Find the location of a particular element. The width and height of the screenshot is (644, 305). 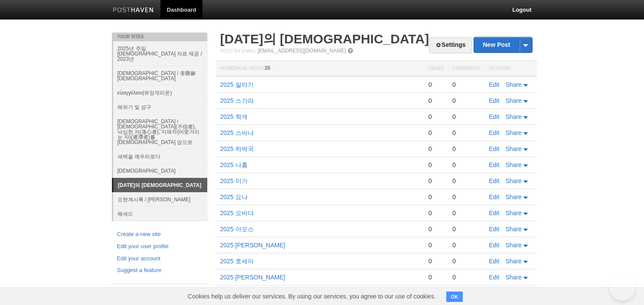

a: New Post is located at coordinates (503, 44).